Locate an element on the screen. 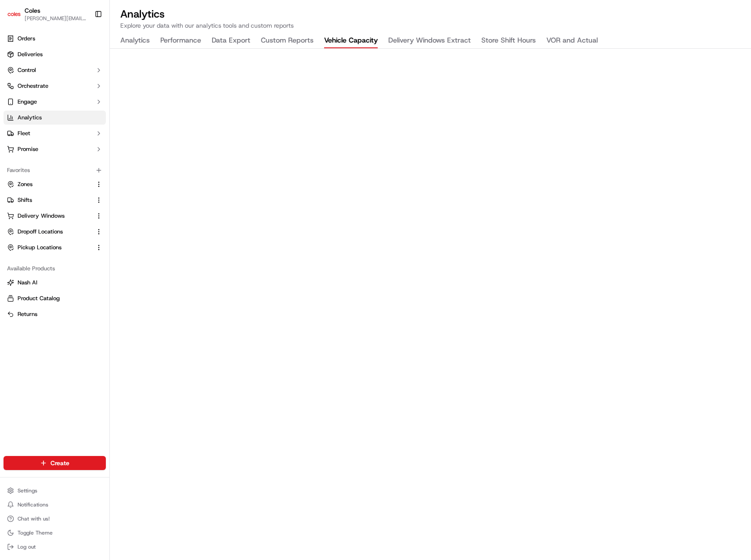 The image size is (751, 560). button: Control is located at coordinates (54, 70).